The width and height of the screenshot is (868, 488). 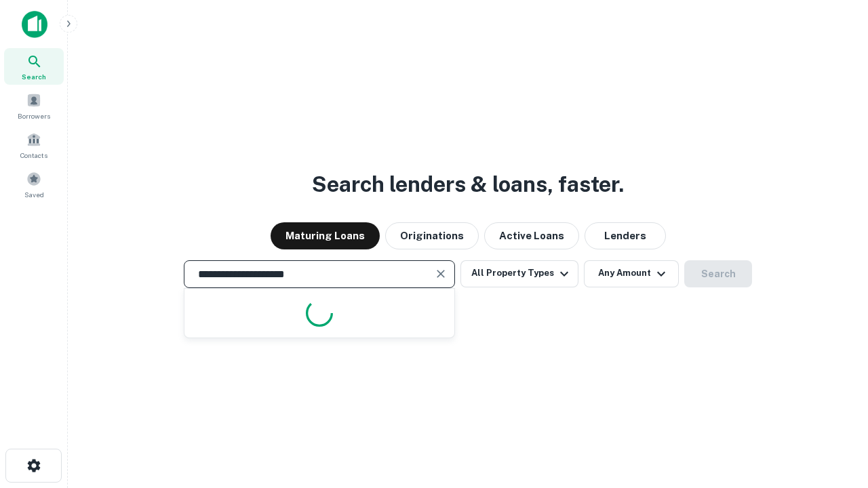 What do you see at coordinates (34, 106) in the screenshot?
I see `div: Borrowers` at bounding box center [34, 106].